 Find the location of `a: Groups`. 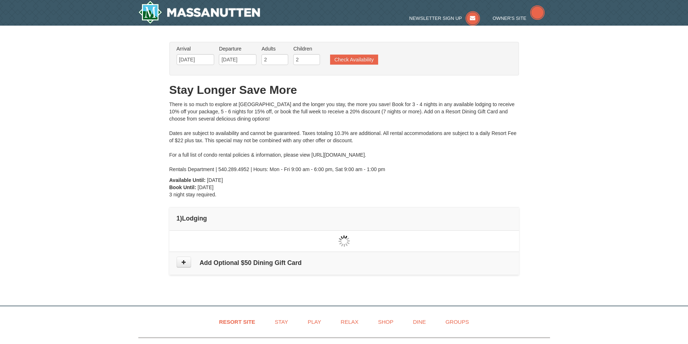

a: Groups is located at coordinates (457, 322).